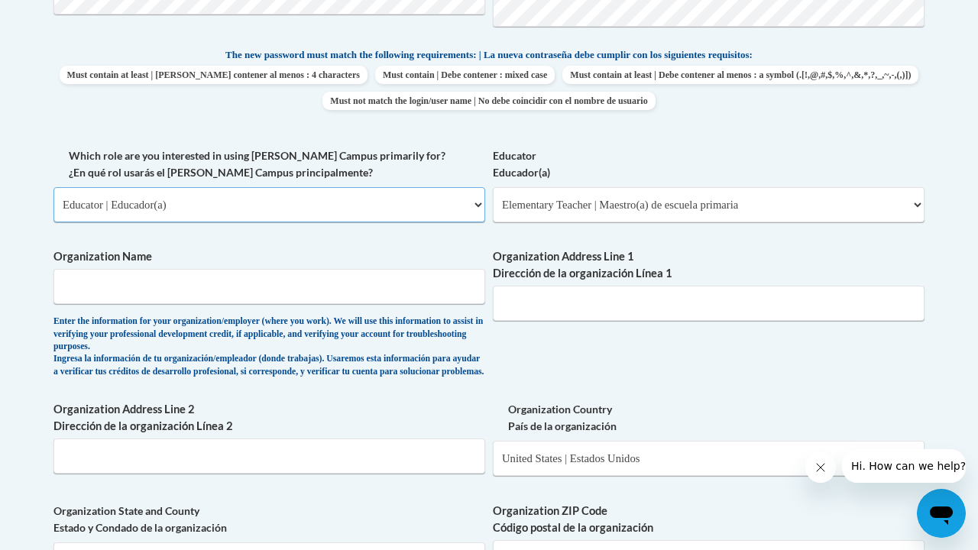 This screenshot has width=978, height=550. I want to click on div: Enter the information for your organization/employer (where you work). We will use this informati..., so click(269, 347).